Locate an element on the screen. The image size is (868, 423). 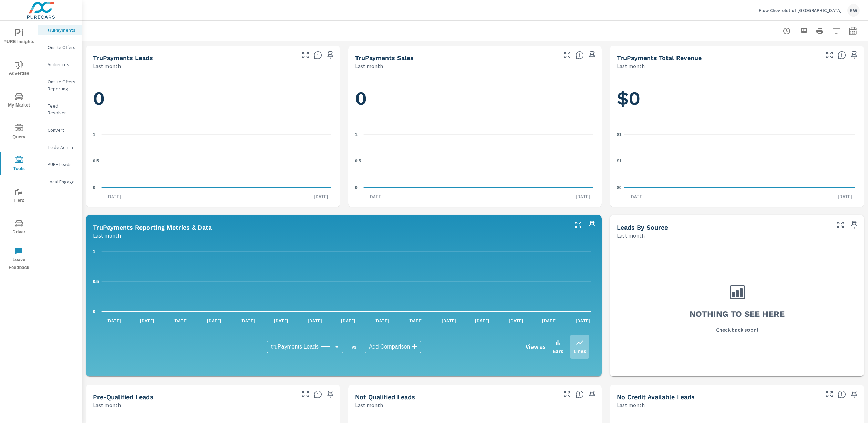
button: Apply Filters is located at coordinates (837, 31).